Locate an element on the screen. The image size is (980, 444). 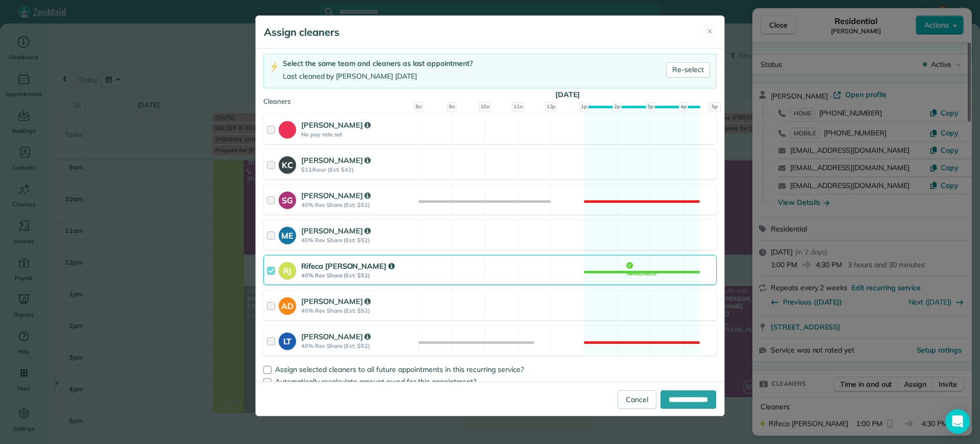
strong: ME is located at coordinates (288, 234).